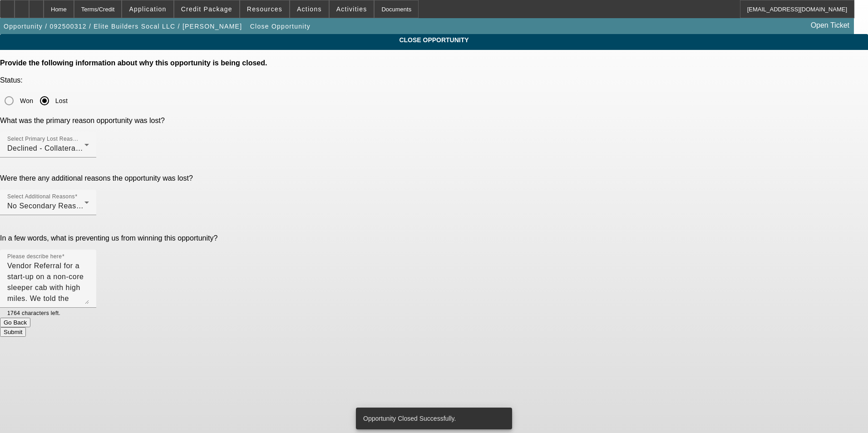 This screenshot has height=433, width=868. What do you see at coordinates (60, 101) in the screenshot?
I see `label: Lost` at bounding box center [60, 101].